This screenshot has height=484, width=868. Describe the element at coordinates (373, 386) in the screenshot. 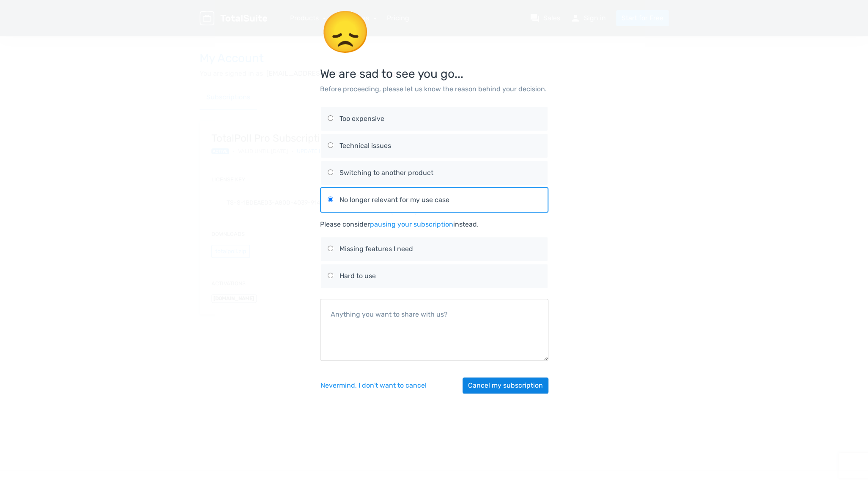

I see `button: Nevermind, I don't want to cancel` at that location.